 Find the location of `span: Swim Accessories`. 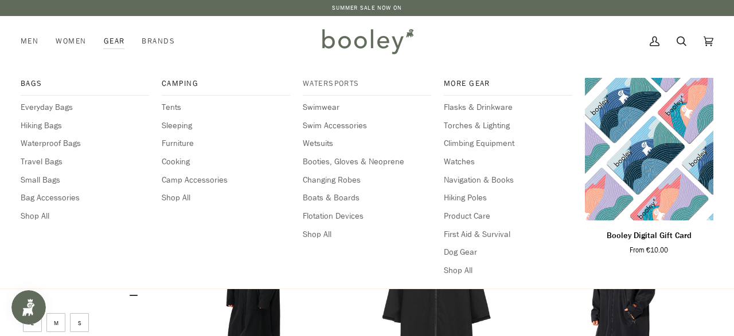

span: Swim Accessories is located at coordinates (367, 126).